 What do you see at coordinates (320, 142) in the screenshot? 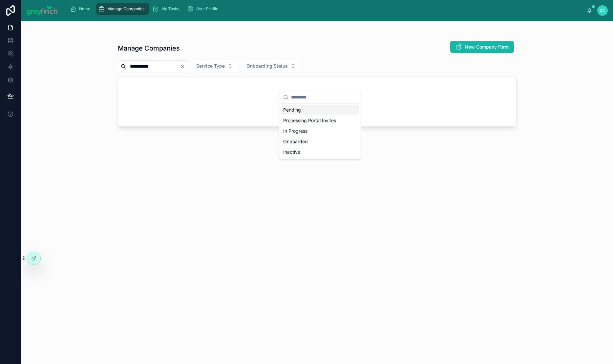
I see `div: Onboarded` at bounding box center [320, 142].